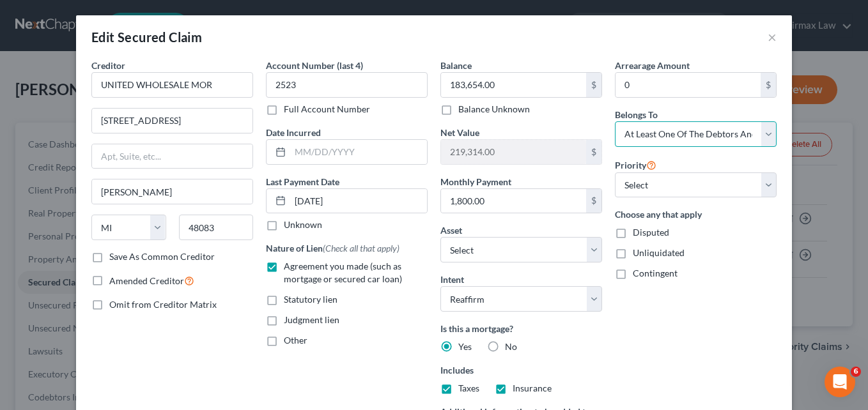 This screenshot has height=410, width=868. I want to click on input: Search creditor by name..., so click(172, 85).